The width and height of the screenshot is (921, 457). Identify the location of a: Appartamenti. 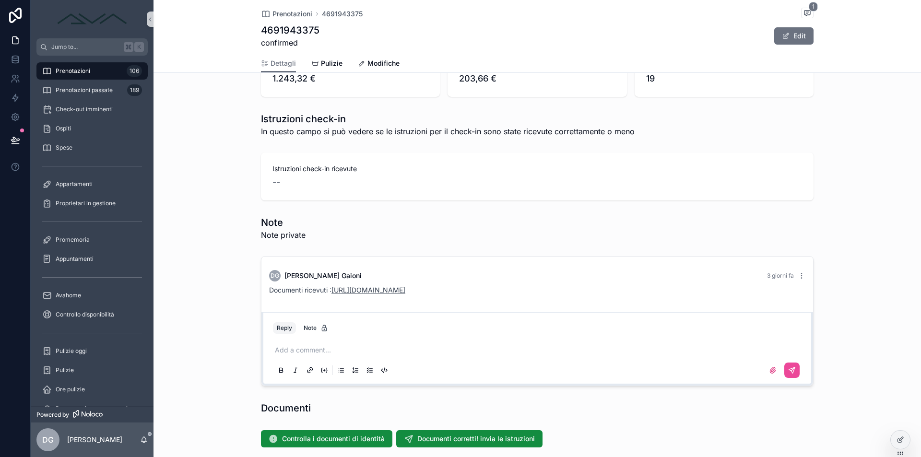
(92, 184).